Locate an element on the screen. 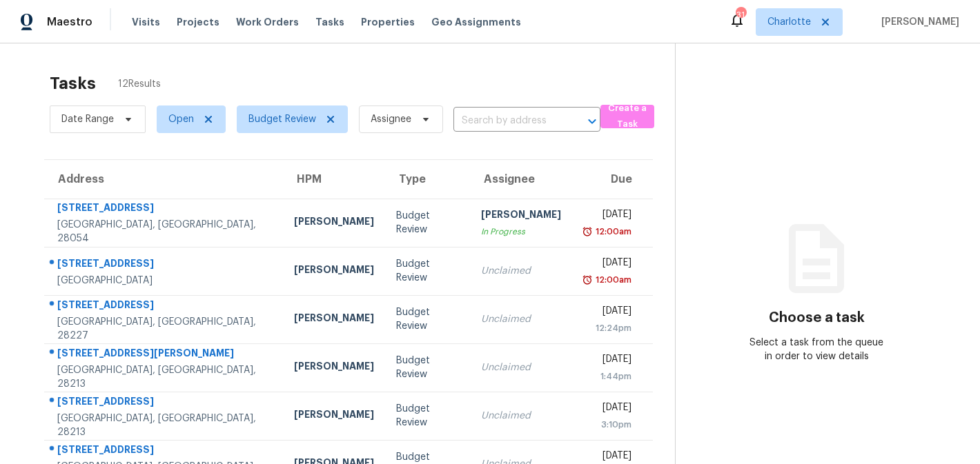  span: Charlotte is located at coordinates (789, 23).